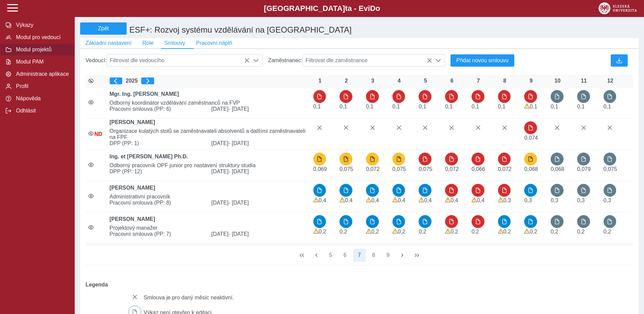 The height and width of the screenshot is (314, 644). Describe the element at coordinates (98, 134) in the screenshot. I see `span: Nepravidelná dohoda` at that location.